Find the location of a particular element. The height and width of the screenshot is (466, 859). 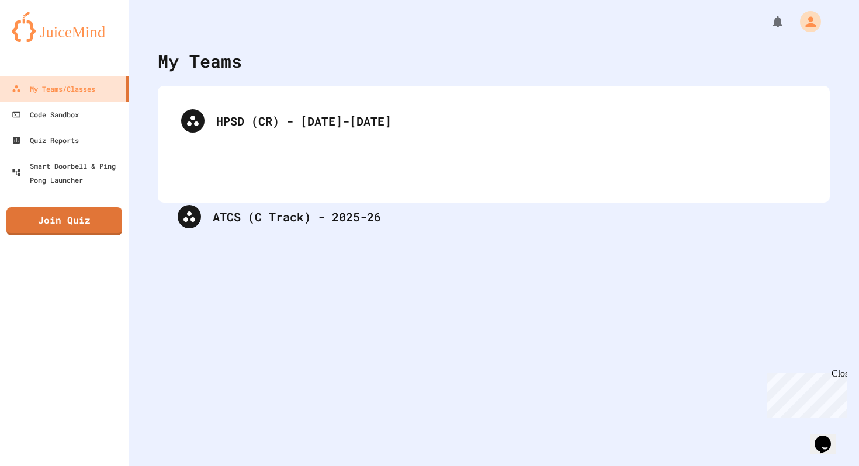

div: My Teams/Classes is located at coordinates (53, 89).